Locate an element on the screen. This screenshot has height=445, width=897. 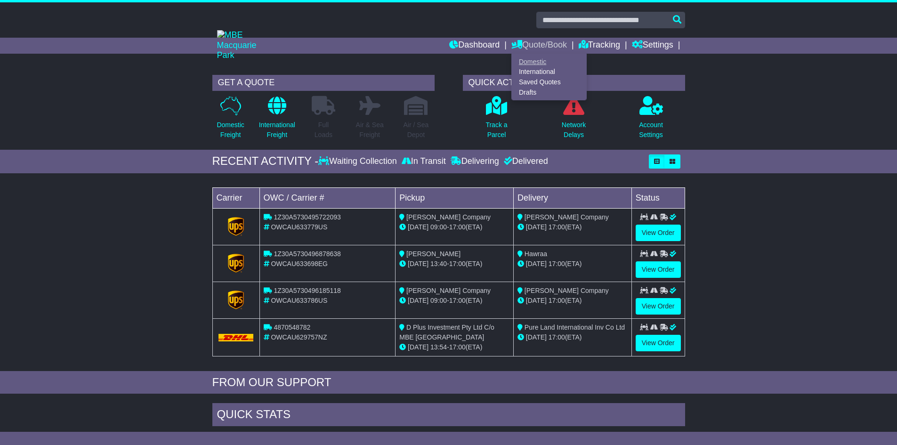
a: DomesticFreight is located at coordinates (230, 120).